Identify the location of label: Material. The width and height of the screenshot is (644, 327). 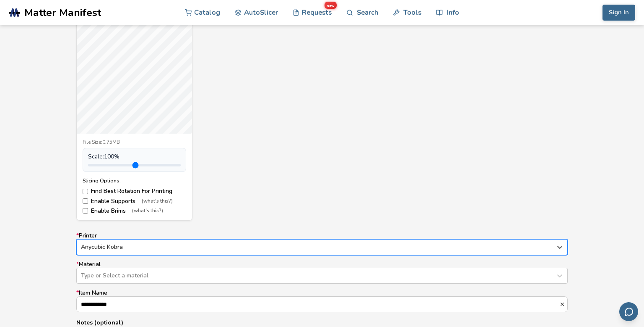
(322, 272).